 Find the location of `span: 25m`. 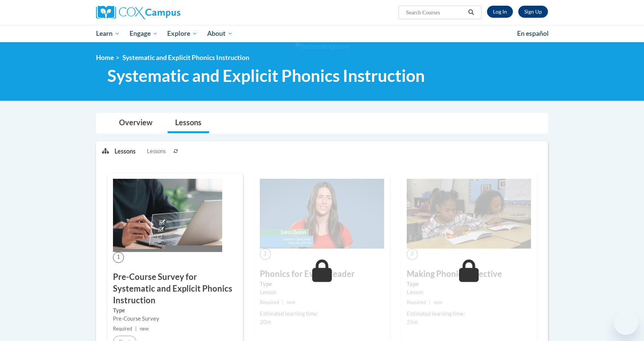

span: 25m is located at coordinates (413, 322).